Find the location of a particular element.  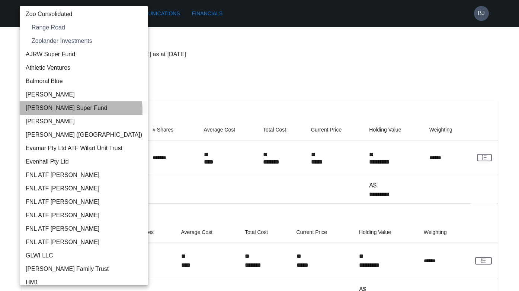

span: Evamar Pty Ltd ATF Wilart Unit Trust is located at coordinates (84, 148).